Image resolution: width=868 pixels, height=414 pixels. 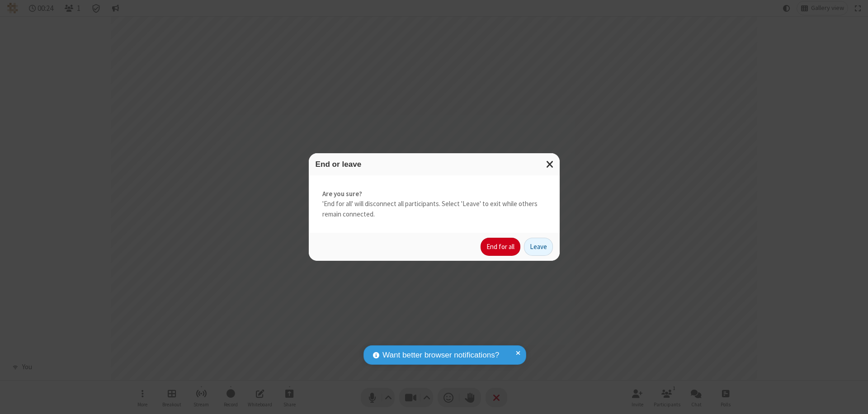 I want to click on span: Want better browser notifications?, so click(x=440, y=355).